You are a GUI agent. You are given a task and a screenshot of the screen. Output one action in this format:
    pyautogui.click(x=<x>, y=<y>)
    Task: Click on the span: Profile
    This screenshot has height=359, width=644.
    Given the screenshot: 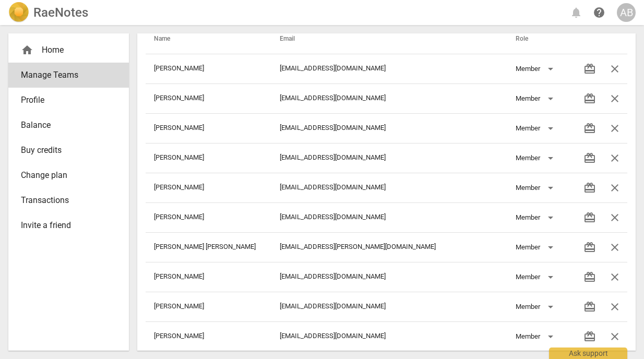 What is the action you would take?
    pyautogui.click(x=64, y=100)
    